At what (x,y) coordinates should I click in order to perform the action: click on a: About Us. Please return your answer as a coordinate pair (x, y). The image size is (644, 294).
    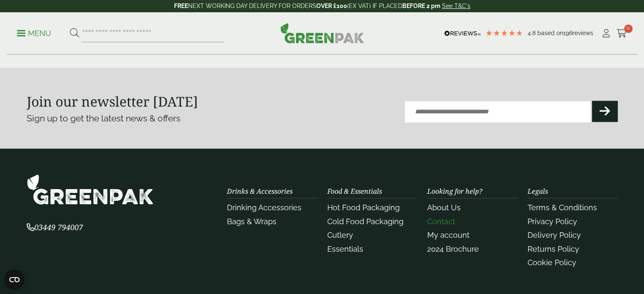
    Looking at the image, I should click on (444, 207).